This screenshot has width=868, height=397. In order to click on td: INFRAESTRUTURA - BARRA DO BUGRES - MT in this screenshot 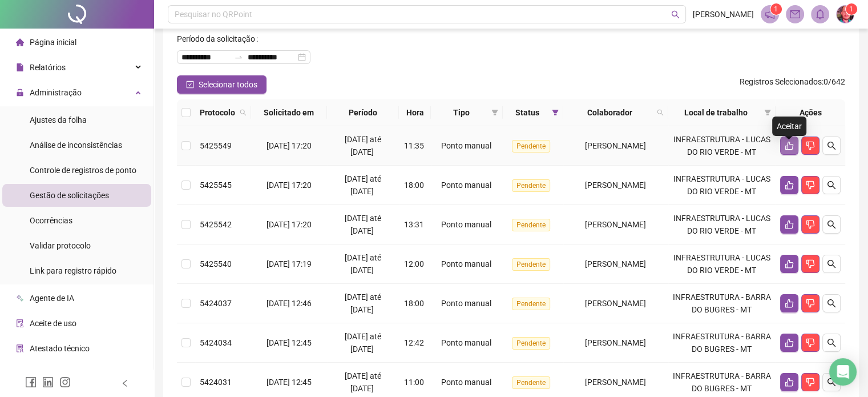, I will do `click(722, 343)`.